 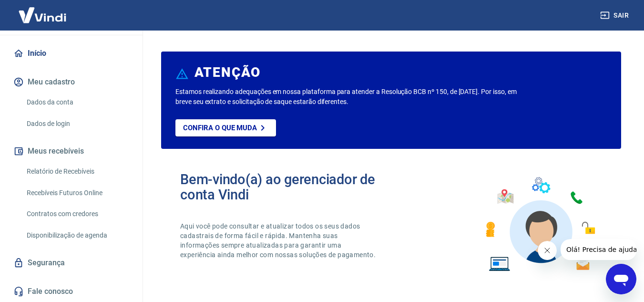 What do you see at coordinates (71, 151) in the screenshot?
I see `button: Meus recebíveis` at bounding box center [71, 151].